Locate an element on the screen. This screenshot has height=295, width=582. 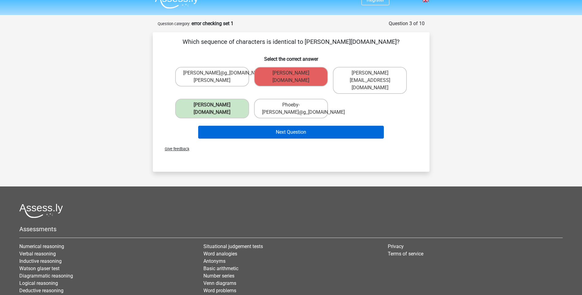
a: Diagrammatic reasoning is located at coordinates (46, 276).